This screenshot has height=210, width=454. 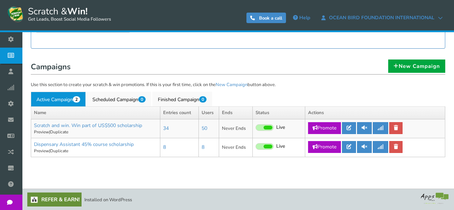 I want to click on span: Book a call, so click(x=271, y=18).